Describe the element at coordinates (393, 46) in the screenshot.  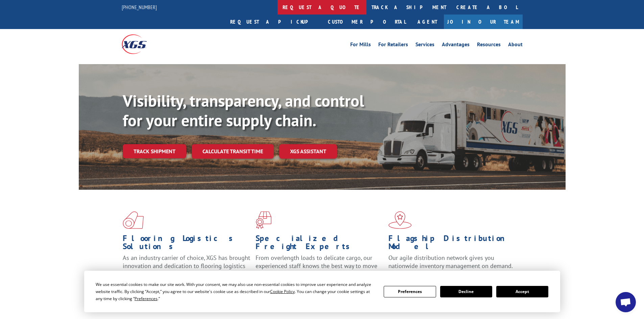
I see `a: For Retailers` at that location.